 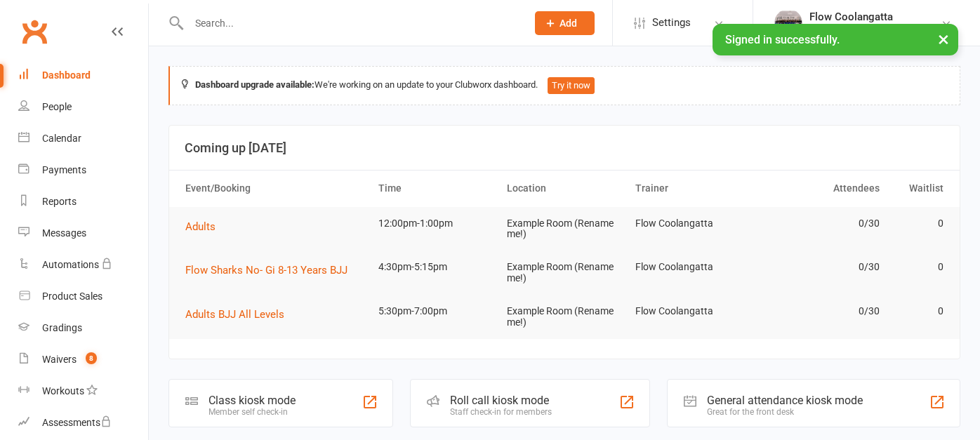 What do you see at coordinates (66, 75) in the screenshot?
I see `div: Dashboard` at bounding box center [66, 75].